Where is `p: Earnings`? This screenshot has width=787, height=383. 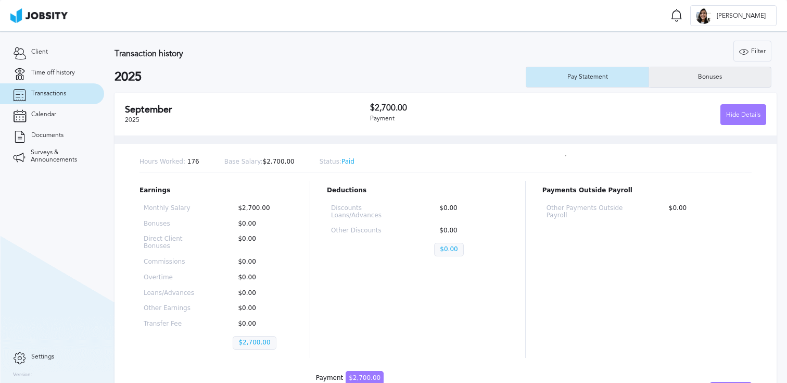
p: Earnings is located at coordinates (216, 191).